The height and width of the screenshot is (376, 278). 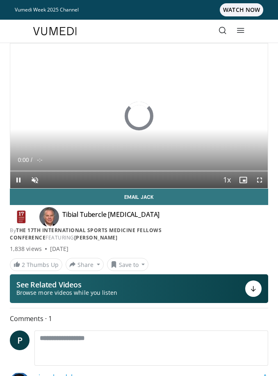 What do you see at coordinates (242, 10) in the screenshot?
I see `span: WATCH NOW` at bounding box center [242, 10].